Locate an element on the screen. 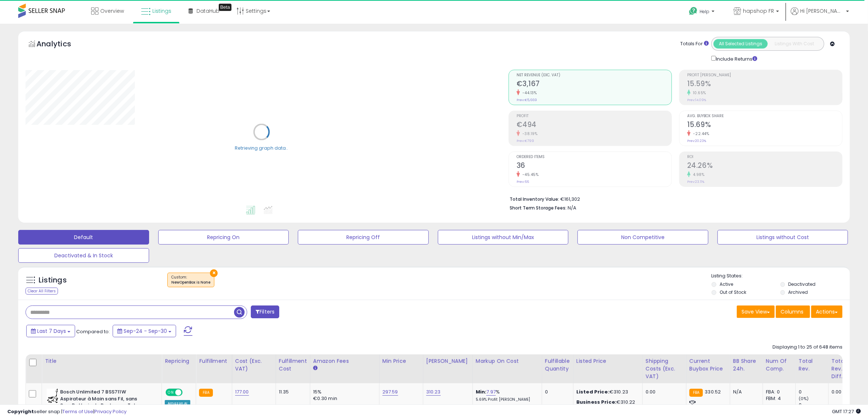  div: 0.00 is located at coordinates (840, 392).